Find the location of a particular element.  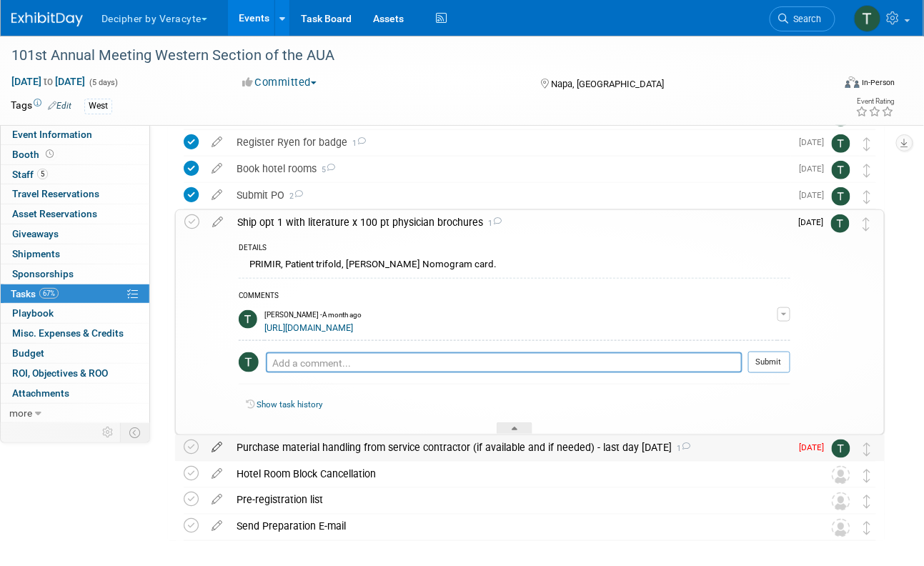

a: Sponsorships is located at coordinates (75, 274).